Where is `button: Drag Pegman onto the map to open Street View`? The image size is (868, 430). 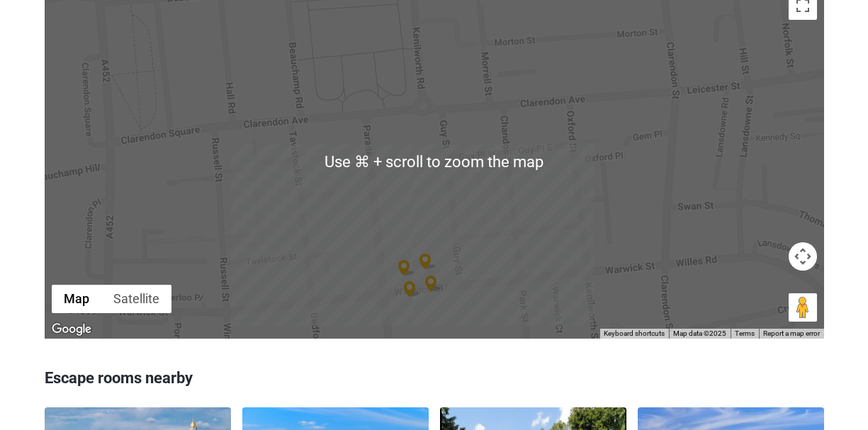 button: Drag Pegman onto the map to open Street View is located at coordinates (803, 308).